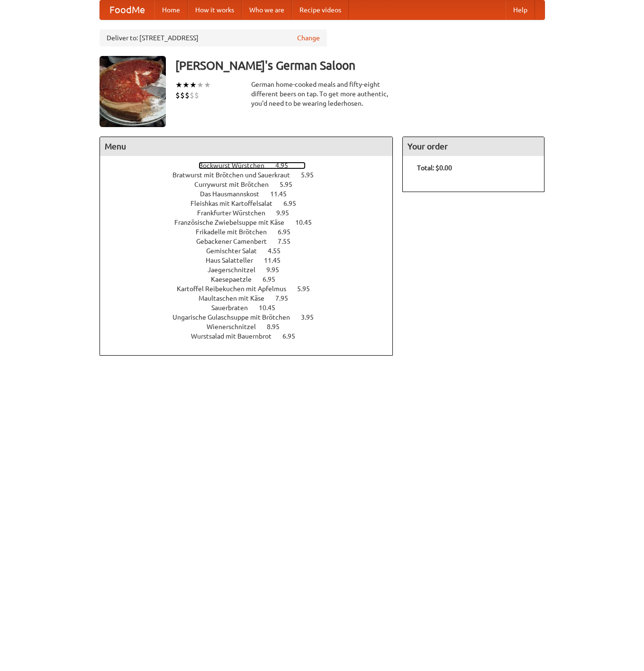 Image resolution: width=644 pixels, height=671 pixels. Describe the element at coordinates (236, 280) in the screenshot. I see `span: Kaesepaetzle` at that location.